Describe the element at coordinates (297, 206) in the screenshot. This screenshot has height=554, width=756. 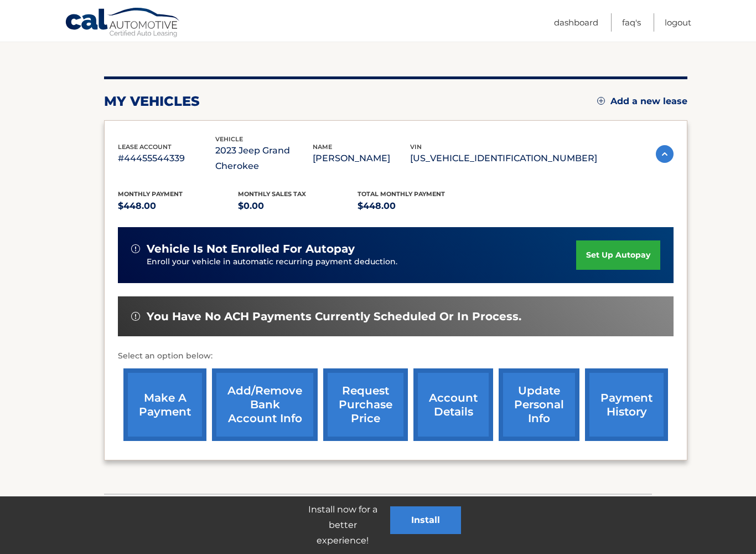
I see `p: $0.00` at that location.